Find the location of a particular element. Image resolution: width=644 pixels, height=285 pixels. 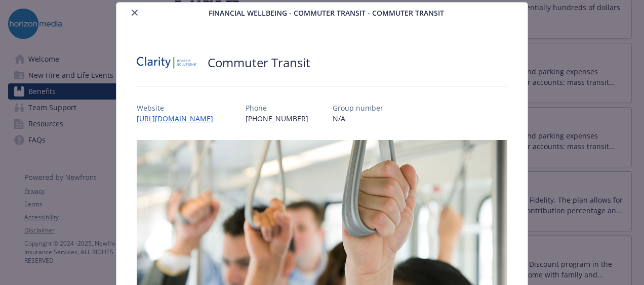

p: Group number is located at coordinates (358, 108).